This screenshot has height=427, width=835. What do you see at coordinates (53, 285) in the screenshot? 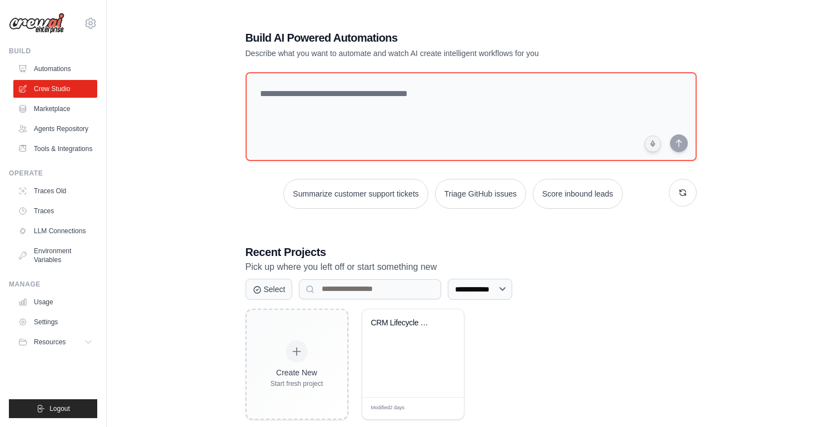
I see `div: Manage` at bounding box center [53, 285].